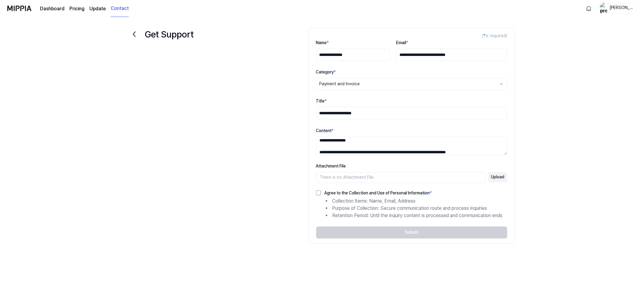  What do you see at coordinates (119, 9) in the screenshot?
I see `a: Contact` at bounding box center [119, 9].